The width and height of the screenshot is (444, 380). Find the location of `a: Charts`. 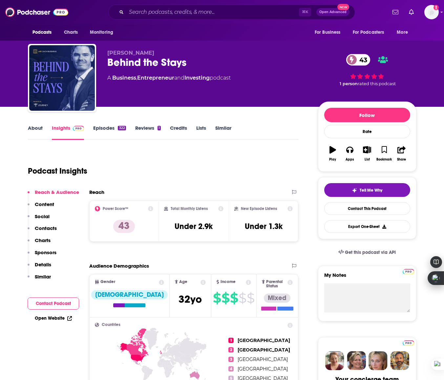

a: Charts is located at coordinates (71, 32).